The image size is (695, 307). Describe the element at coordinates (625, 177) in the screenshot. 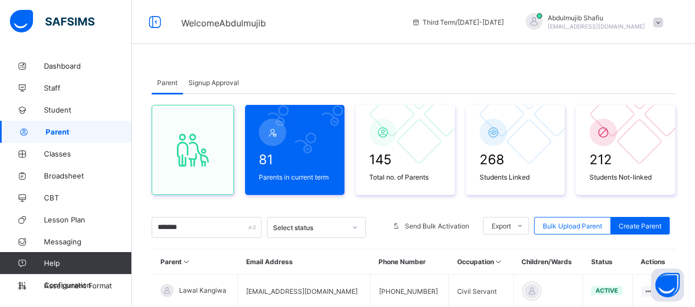

I see `span: Students Not-linked` at that location.